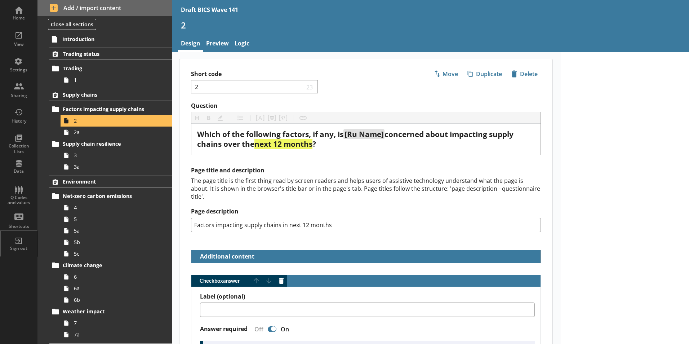  Describe the element at coordinates (19, 44) in the screenshot. I see `div: View` at that location.